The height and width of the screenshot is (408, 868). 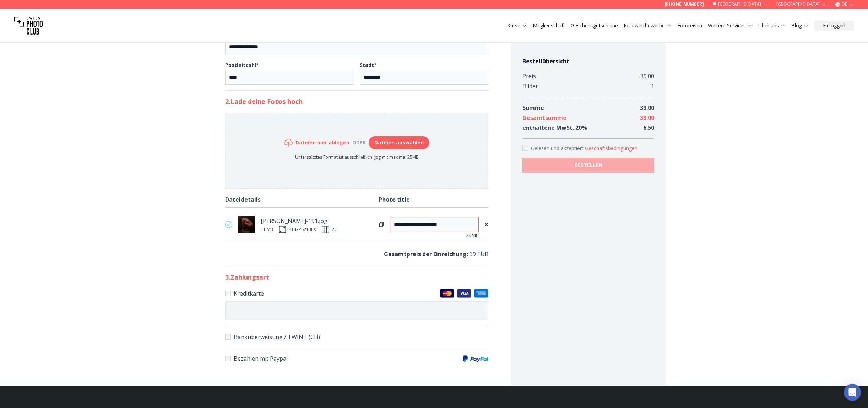 What do you see at coordinates (690, 26) in the screenshot?
I see `a: Fotoreisen` at bounding box center [690, 26].